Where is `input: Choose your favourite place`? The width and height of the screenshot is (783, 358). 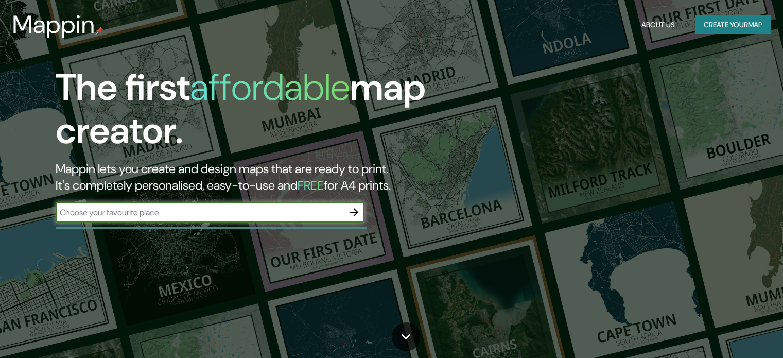
input: Choose your favourite place is located at coordinates (200, 212).